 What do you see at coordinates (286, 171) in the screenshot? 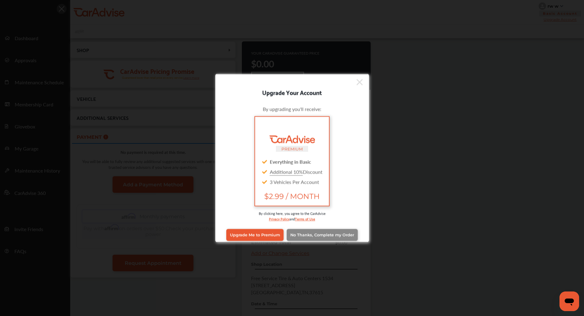
I see `u: Additional 10%` at bounding box center [286, 171].